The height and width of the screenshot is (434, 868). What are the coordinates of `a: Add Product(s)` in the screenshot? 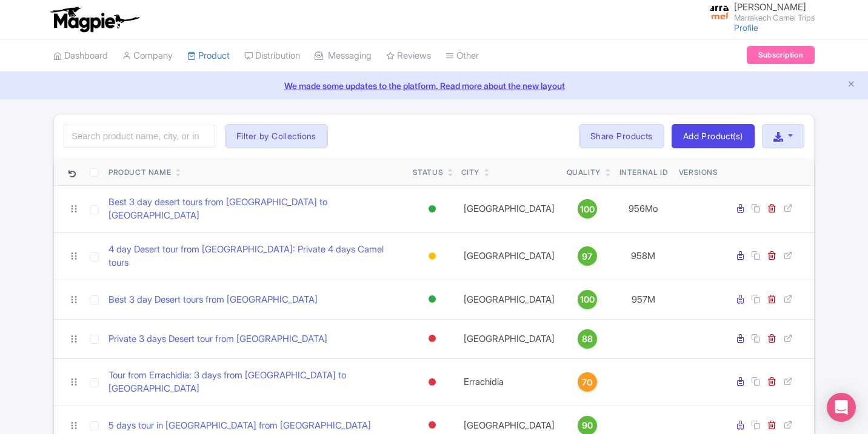 It's located at (713, 136).